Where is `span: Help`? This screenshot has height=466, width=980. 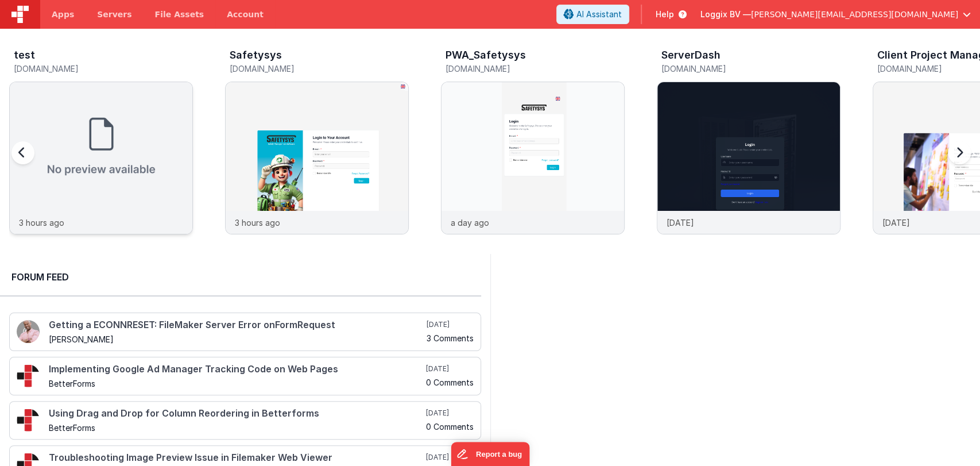
span: Help is located at coordinates (665, 14).